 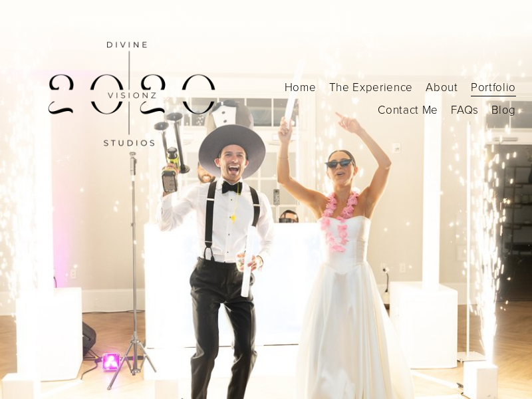 I want to click on a: Home, so click(x=301, y=87).